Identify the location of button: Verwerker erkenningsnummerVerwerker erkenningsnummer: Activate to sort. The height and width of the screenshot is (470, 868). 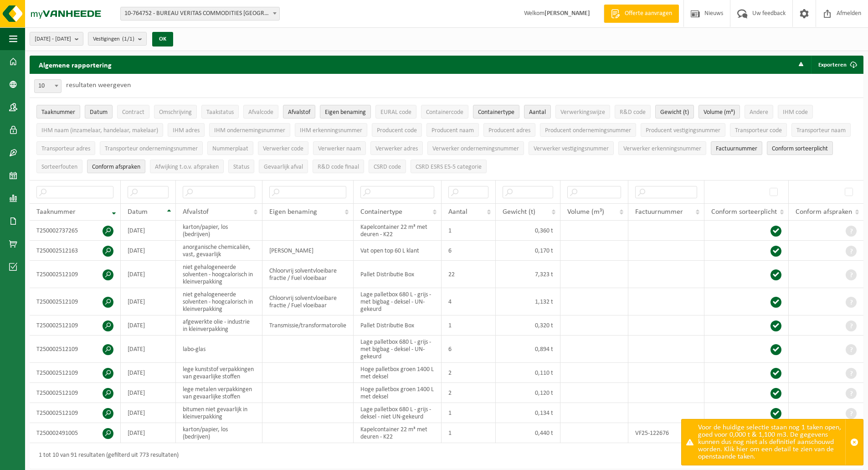
(662, 148).